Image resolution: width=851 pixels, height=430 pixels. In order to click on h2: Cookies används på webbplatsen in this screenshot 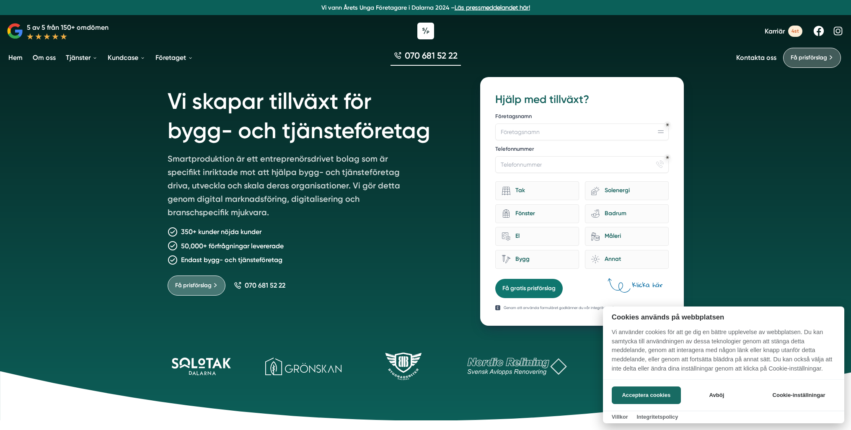, I will do `click(723, 317)`.